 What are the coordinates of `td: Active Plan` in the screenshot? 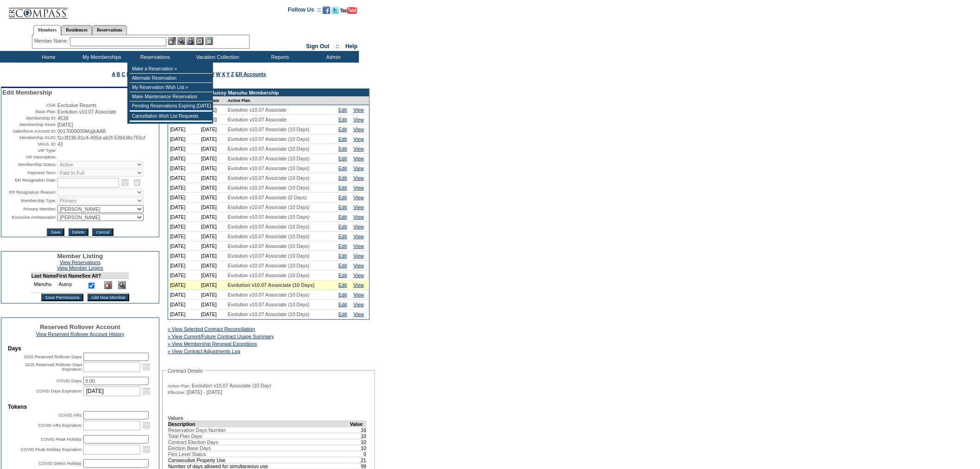 It's located at (281, 101).